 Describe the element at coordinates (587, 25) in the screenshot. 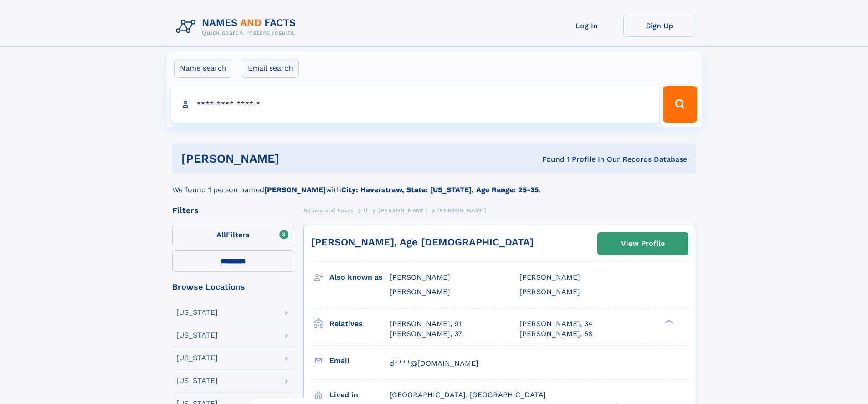

I see `a: Log In` at that location.